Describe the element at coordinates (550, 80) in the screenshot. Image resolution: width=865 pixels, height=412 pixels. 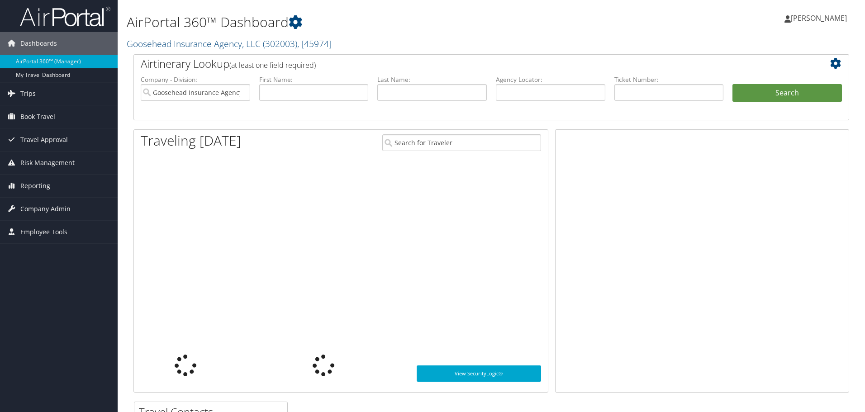
I see `label: Agency Locator:` at that location.